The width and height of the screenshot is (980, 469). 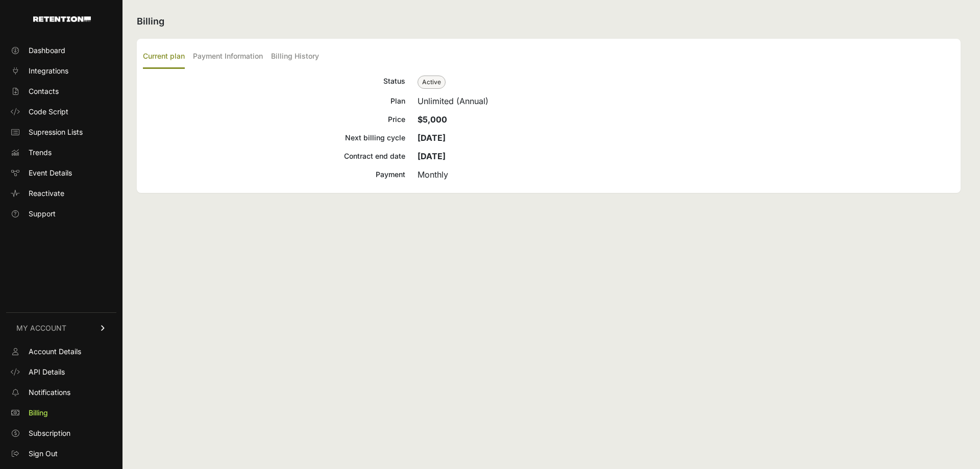 I want to click on a: Subscription, so click(x=61, y=434).